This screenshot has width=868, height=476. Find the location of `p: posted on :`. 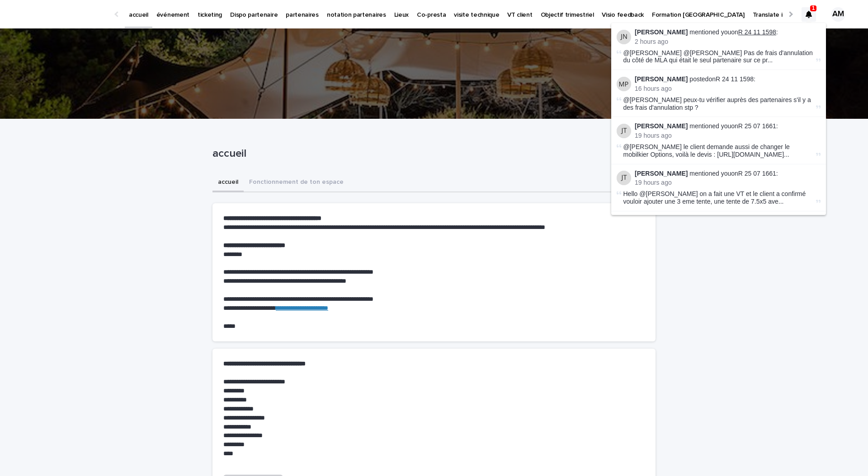

p: posted on : is located at coordinates (727, 79).